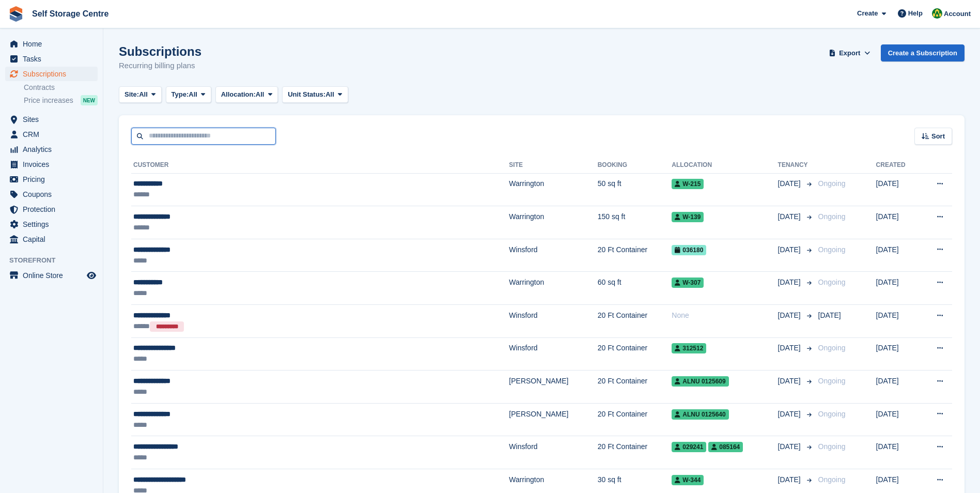 This screenshot has height=493, width=980. What do you see at coordinates (939, 136) in the screenshot?
I see `span: Sort` at bounding box center [939, 136].